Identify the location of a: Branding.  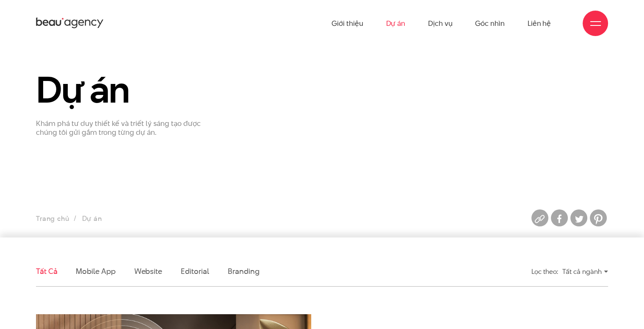
(243, 271).